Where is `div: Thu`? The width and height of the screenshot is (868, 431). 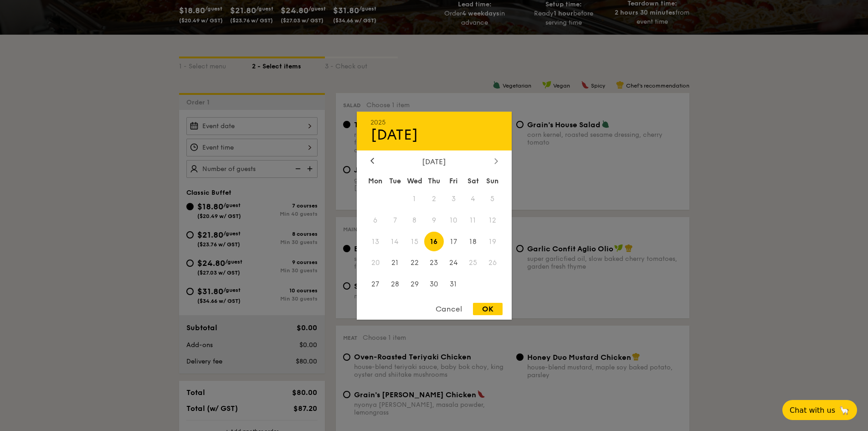
div: Thu is located at coordinates (434, 181).